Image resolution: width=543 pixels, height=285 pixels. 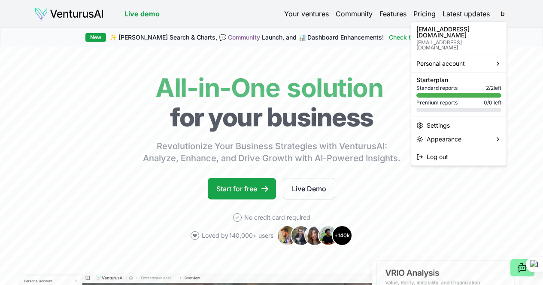 What do you see at coordinates (493, 103) in the screenshot?
I see `span: 0 / 0 left` at bounding box center [493, 103].